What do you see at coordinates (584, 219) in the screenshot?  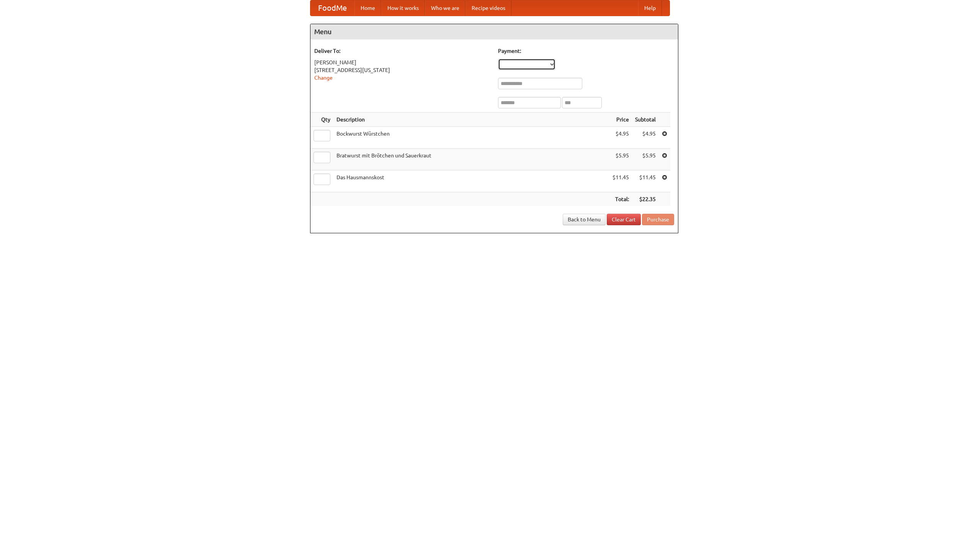 I see `a: Back to Menu` at bounding box center [584, 219].